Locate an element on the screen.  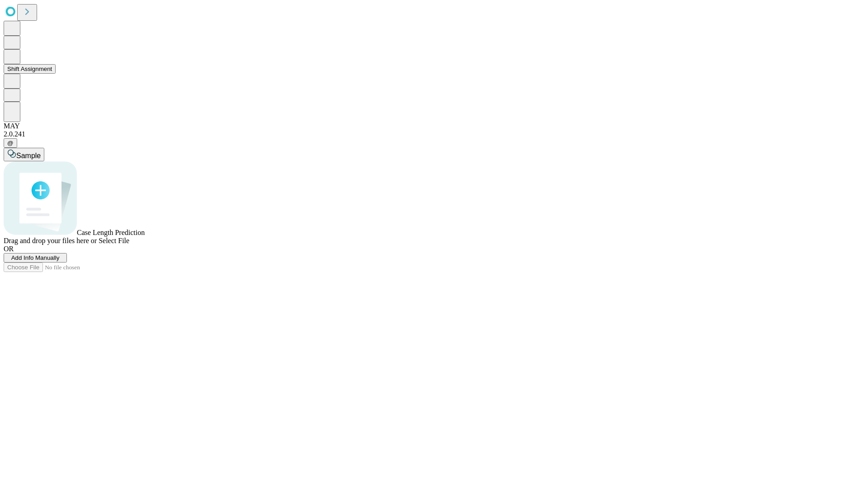
span: Sample is located at coordinates (28, 156).